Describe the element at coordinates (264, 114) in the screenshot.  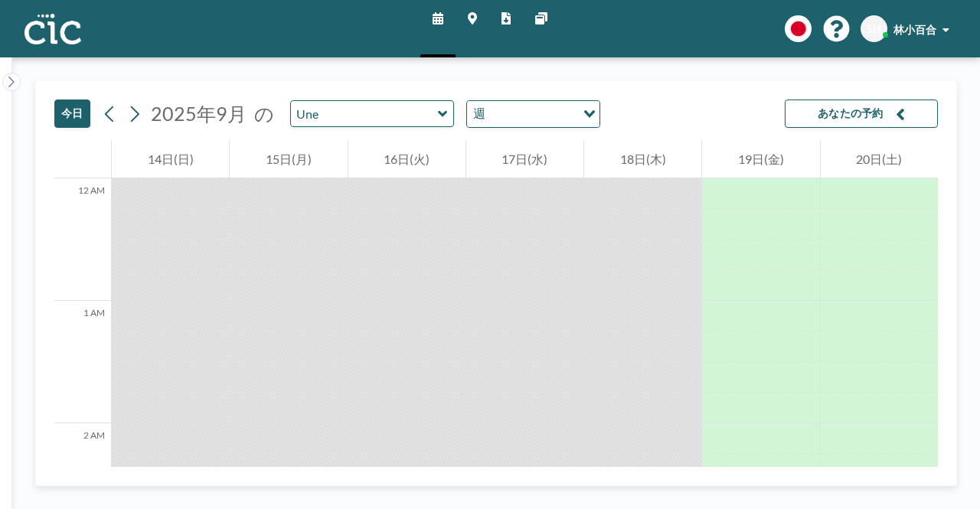
I see `font: の` at that location.